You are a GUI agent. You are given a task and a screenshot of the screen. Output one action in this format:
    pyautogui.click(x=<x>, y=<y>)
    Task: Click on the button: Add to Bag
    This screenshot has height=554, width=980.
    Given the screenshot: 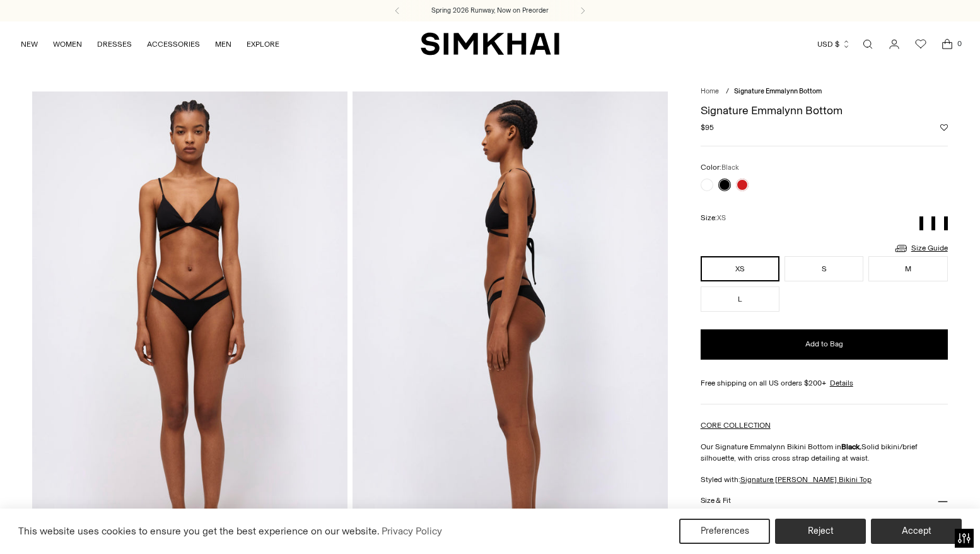 What is the action you would take?
    pyautogui.click(x=824, y=345)
    